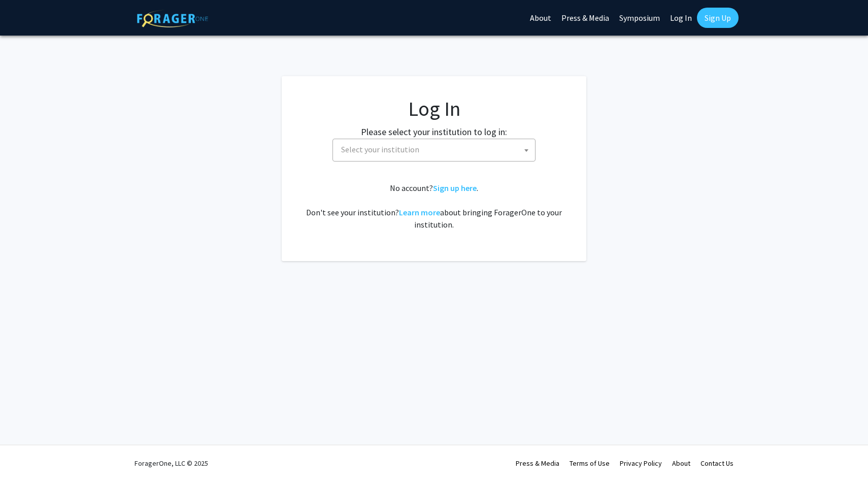 This screenshot has height=481, width=868. Describe the element at coordinates (173, 18) in the screenshot. I see `img: ForagerOne Logo` at that location.